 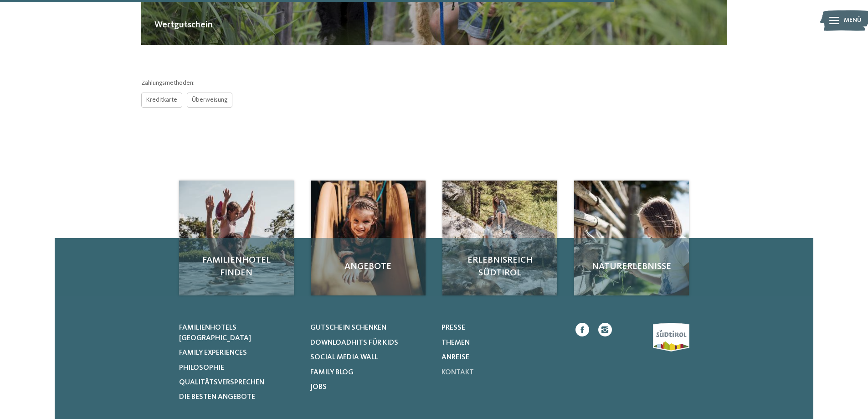 What do you see at coordinates (318, 387) in the screenshot?
I see `span: Jobs` at bounding box center [318, 387].